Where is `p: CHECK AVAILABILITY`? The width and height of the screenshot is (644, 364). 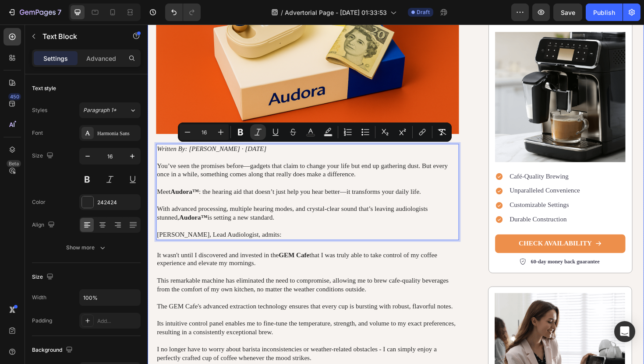 p: CHECK AVAILABILITY is located at coordinates (431, 232).